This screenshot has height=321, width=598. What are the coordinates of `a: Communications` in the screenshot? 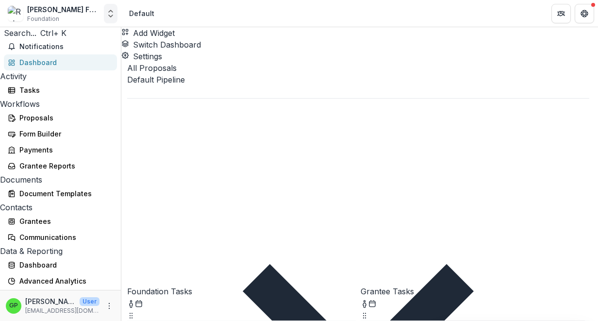 It's located at (60, 237).